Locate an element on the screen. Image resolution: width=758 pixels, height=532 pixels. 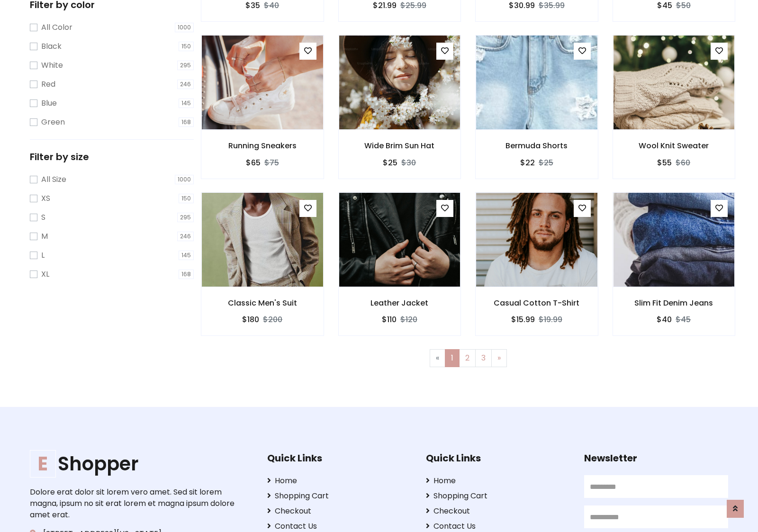
h6: Wide Brim Sun Hat is located at coordinates (400, 145).